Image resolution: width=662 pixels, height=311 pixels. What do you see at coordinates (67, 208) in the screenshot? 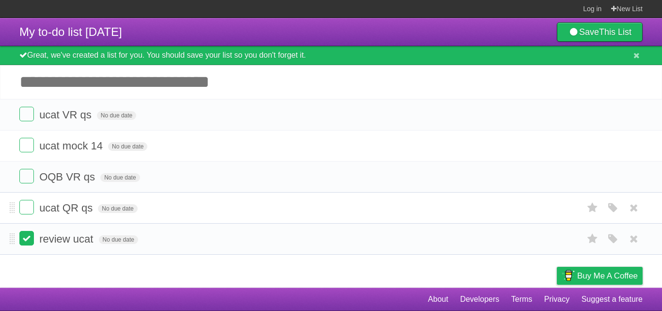
I see `span: ucat QR qs` at bounding box center [67, 208].